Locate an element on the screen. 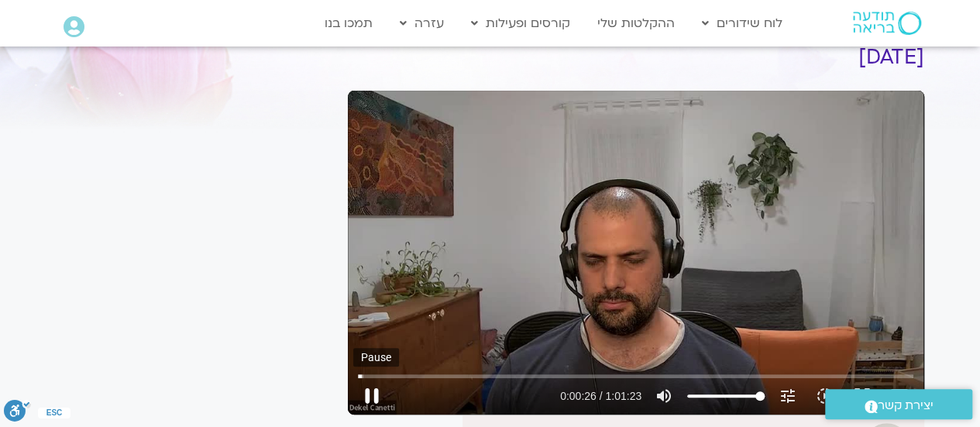 Image resolution: width=980 pixels, height=427 pixels. a: קורסים ופעילות is located at coordinates (521, 23).